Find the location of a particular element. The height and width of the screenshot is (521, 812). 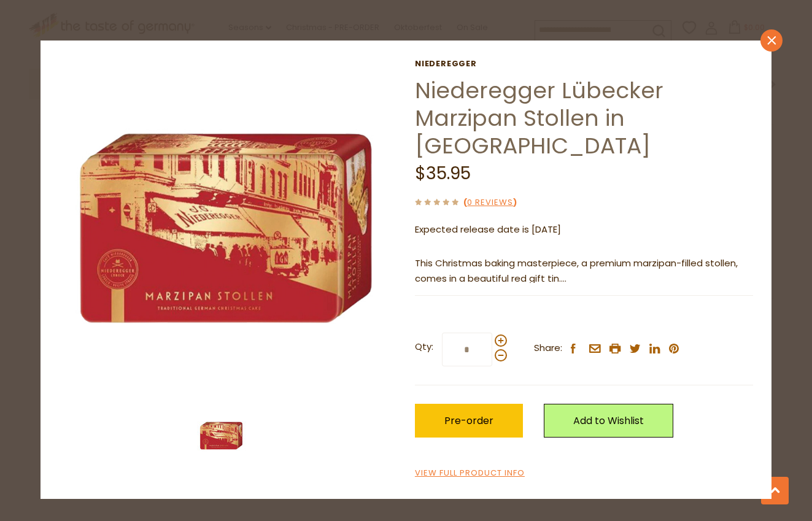

button: Pre-order is located at coordinates (469, 420).